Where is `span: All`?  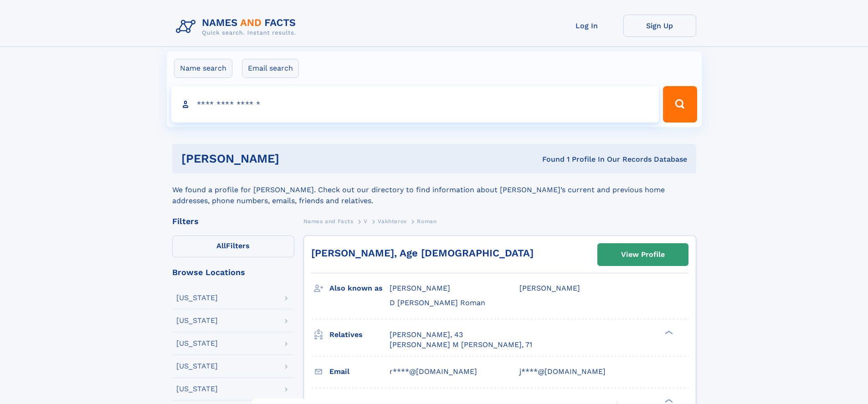 span: All is located at coordinates (221, 246).